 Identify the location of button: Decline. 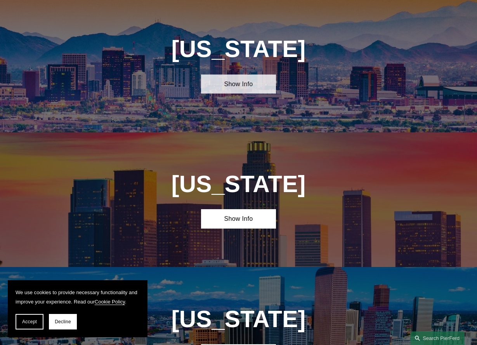
(63, 322).